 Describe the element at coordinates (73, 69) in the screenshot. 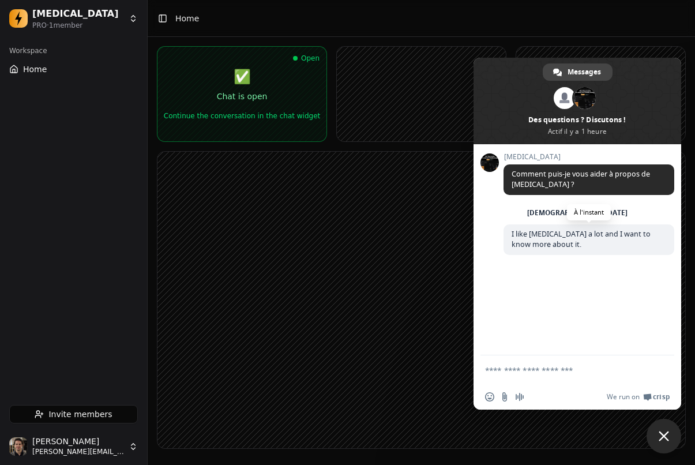

I see `a: Home` at that location.